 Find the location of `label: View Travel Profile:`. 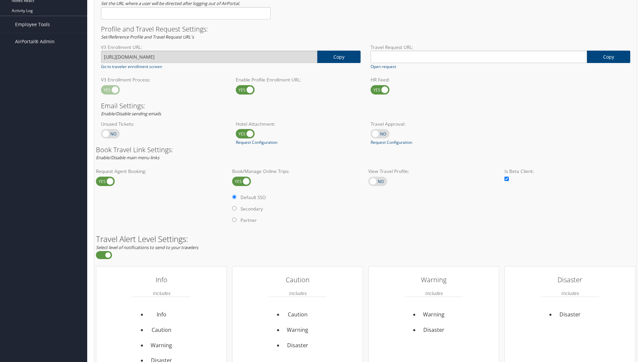

label: View Travel Profile: is located at coordinates (434, 171).